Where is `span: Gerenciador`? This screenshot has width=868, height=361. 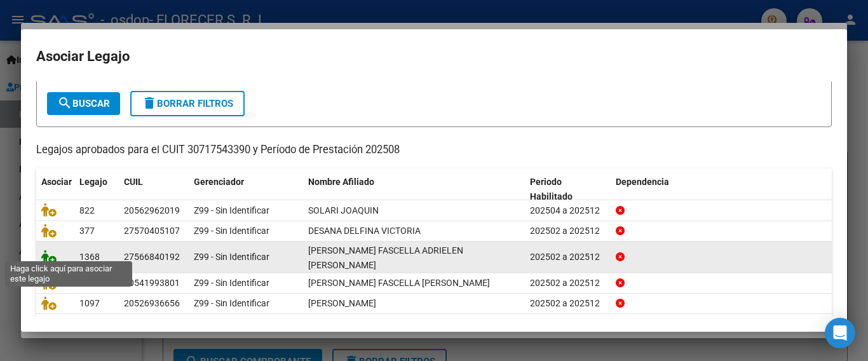
span: Gerenciador is located at coordinates (218, 182).